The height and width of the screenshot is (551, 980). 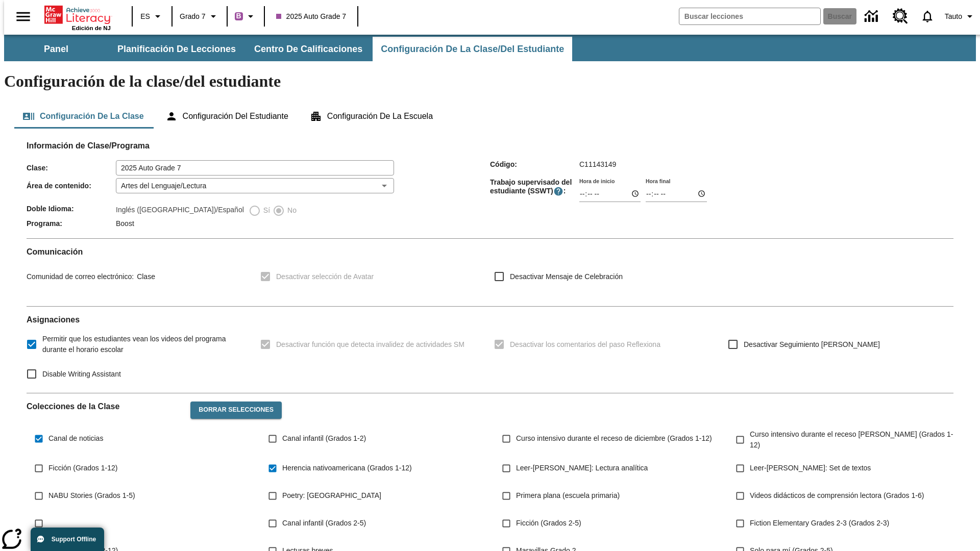 What do you see at coordinates (490, 320) in the screenshot?
I see `h2: Asignaciones` at bounding box center [490, 320].